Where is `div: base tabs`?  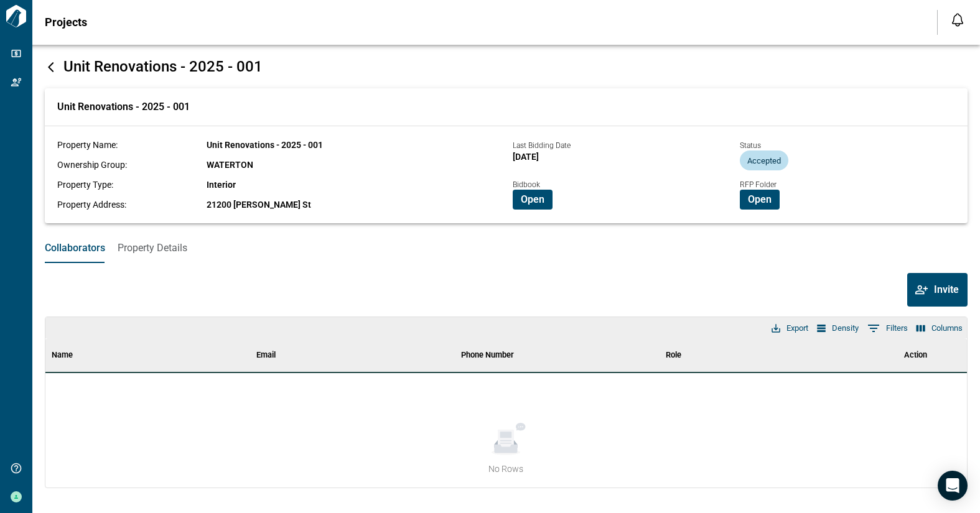 div: base tabs is located at coordinates (506, 248).